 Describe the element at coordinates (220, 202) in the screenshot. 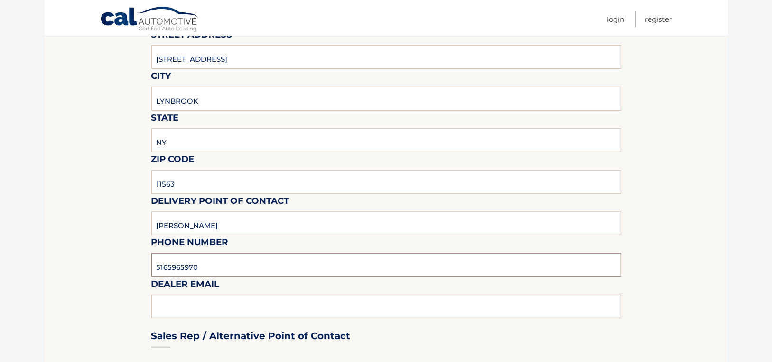

I see `label: Delivery Point of Contact` at that location.